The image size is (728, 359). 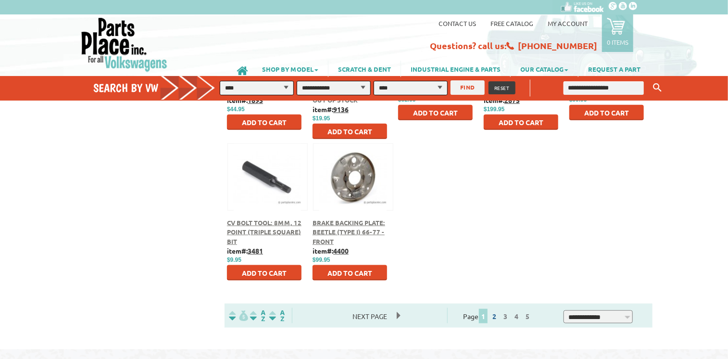 What do you see at coordinates (277, 315) in the screenshot?
I see `img: Sort by Sales Rank` at bounding box center [277, 315].